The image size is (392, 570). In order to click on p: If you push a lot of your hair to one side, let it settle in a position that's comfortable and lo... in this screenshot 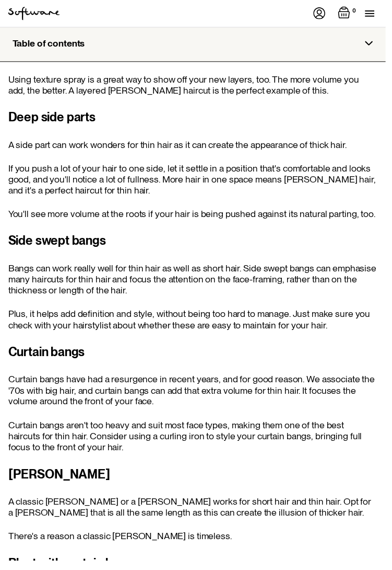, I will do `click(196, 182)`.